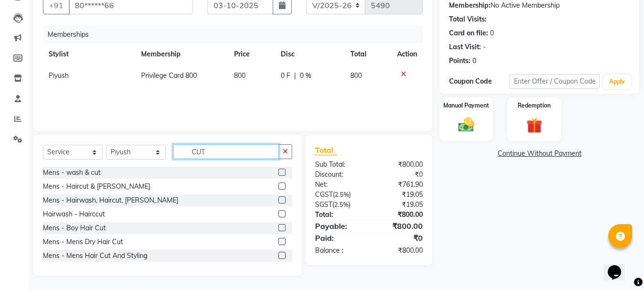 The height and width of the screenshot is (290, 644). I want to click on div: Total Visits:, so click(468, 19).